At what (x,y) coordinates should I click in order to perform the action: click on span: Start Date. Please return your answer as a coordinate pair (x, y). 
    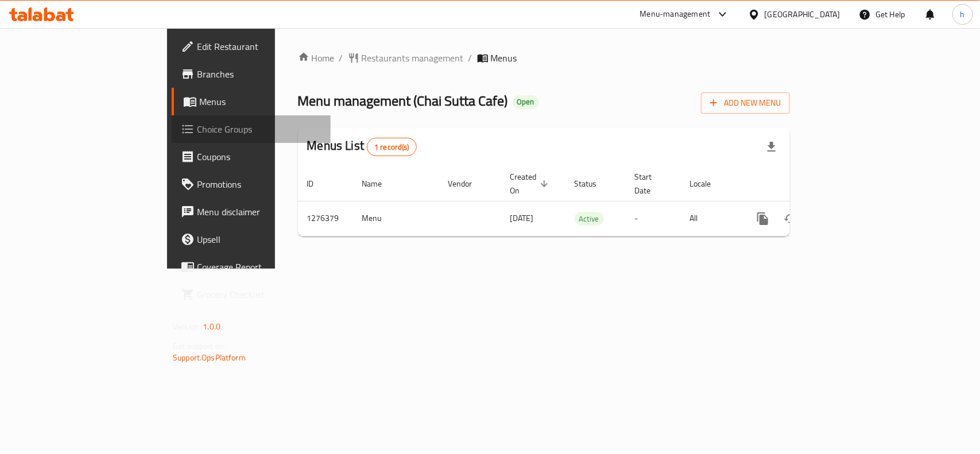
    Looking at the image, I should click on (651, 183).